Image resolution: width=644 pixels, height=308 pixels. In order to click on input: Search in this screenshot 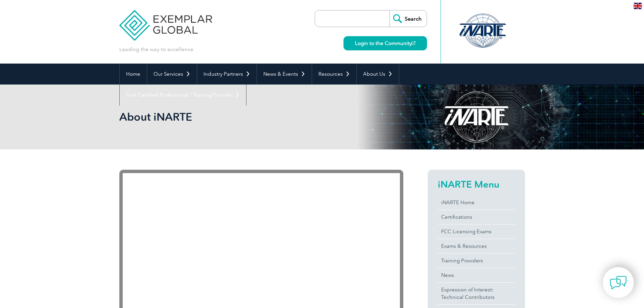, I will do `click(408, 19)`.